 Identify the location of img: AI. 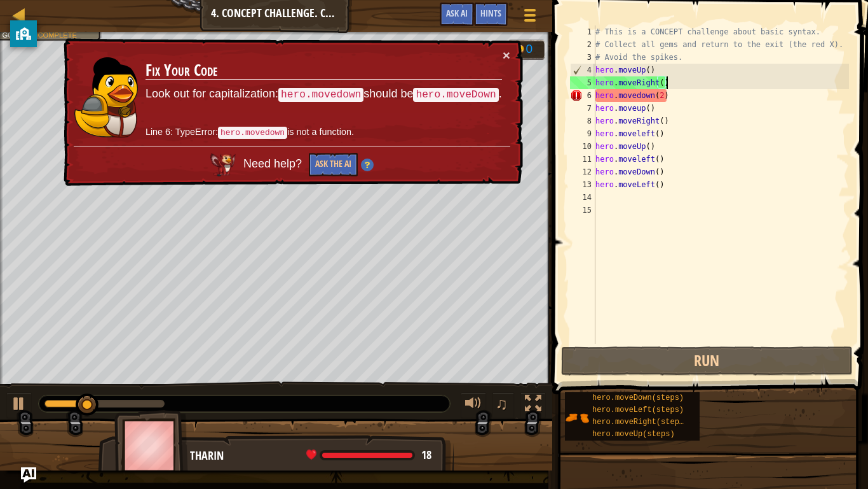
(223, 165).